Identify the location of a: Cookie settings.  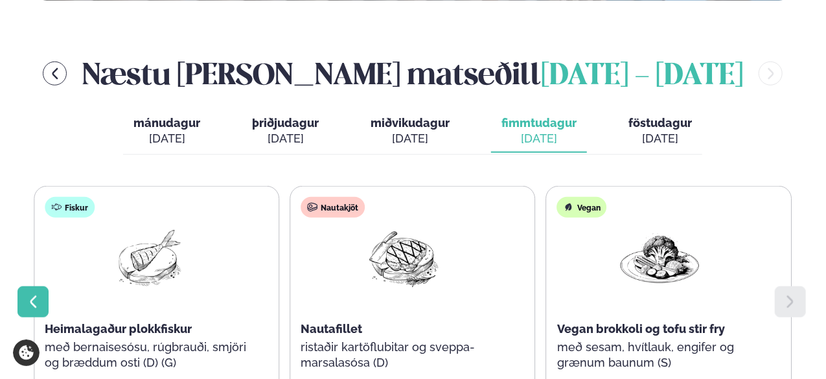
(26, 352).